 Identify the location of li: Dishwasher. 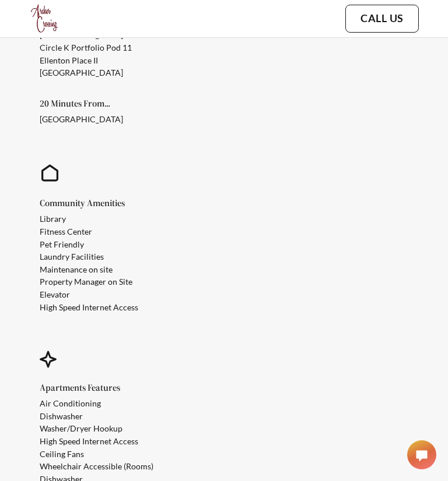
(96, 417).